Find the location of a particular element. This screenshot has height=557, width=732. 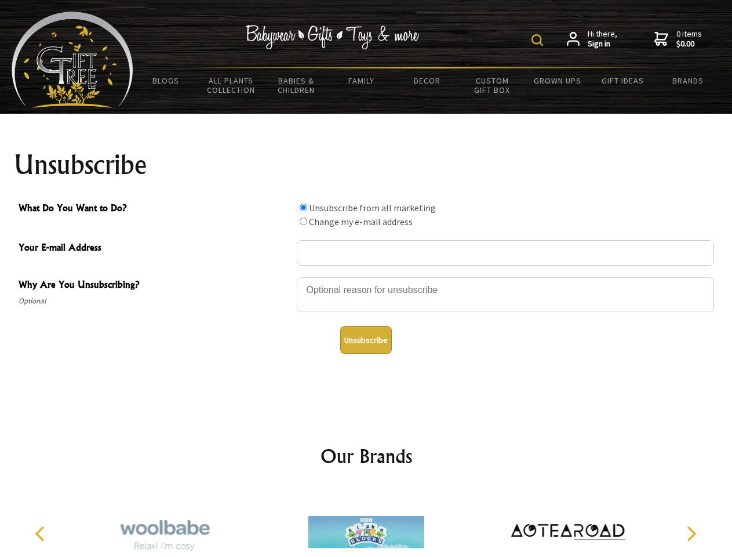

span: Your E-mail Address is located at coordinates (155, 248).